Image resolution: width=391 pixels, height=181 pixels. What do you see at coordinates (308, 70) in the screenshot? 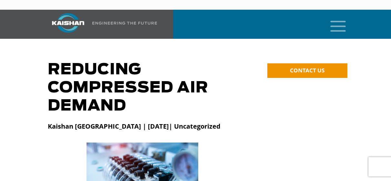
I see `a: CONTACT US` at bounding box center [308, 70].